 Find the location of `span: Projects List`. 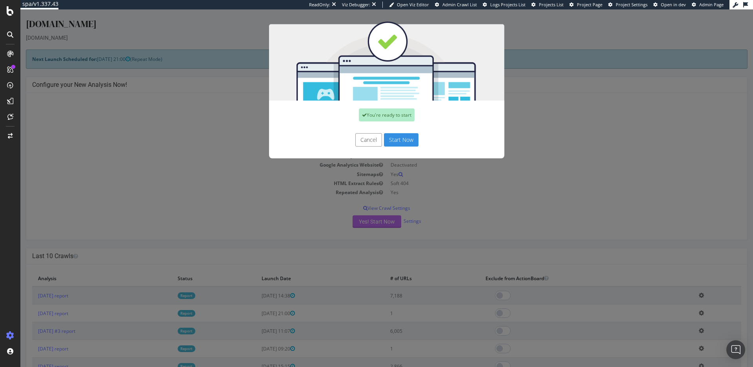

span: Projects List is located at coordinates (551, 4).